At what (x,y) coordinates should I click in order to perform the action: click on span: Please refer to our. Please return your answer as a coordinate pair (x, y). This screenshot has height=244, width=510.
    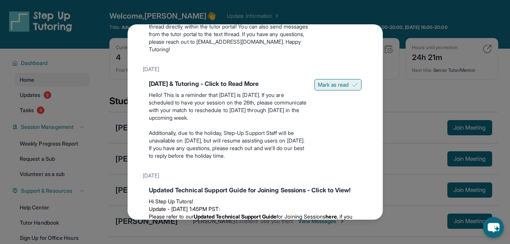
    Looking at the image, I should click on (171, 216).